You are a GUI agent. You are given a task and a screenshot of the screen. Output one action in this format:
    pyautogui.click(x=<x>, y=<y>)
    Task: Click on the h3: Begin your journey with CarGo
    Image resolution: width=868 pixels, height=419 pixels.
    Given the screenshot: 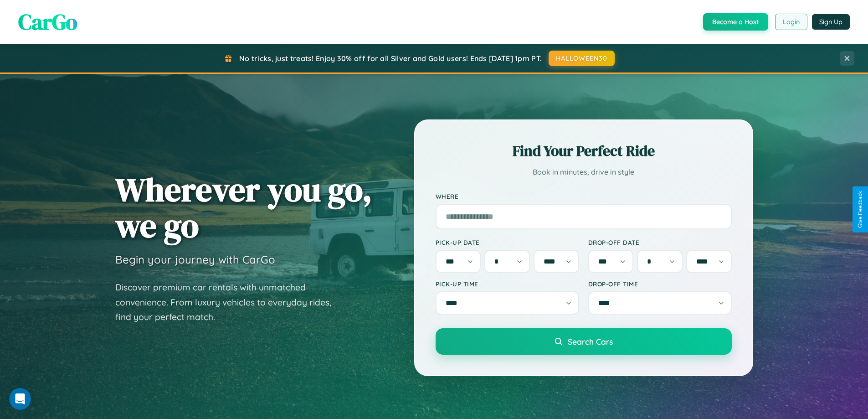 What is the action you would take?
    pyautogui.click(x=195, y=260)
    